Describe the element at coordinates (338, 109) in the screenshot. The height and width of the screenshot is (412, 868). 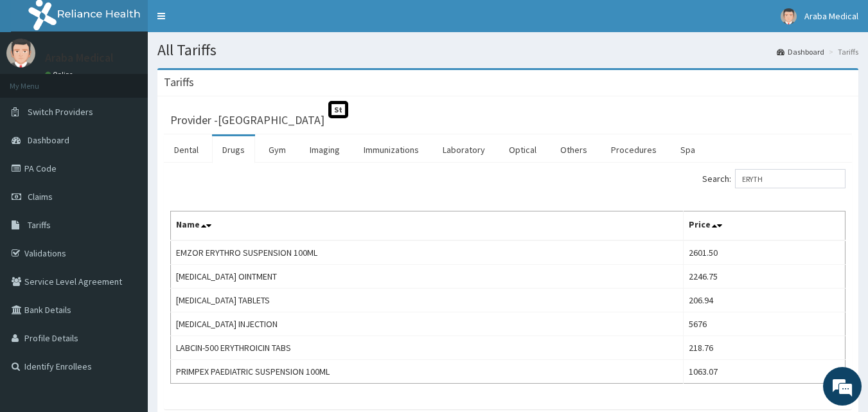
I see `span: St` at that location.